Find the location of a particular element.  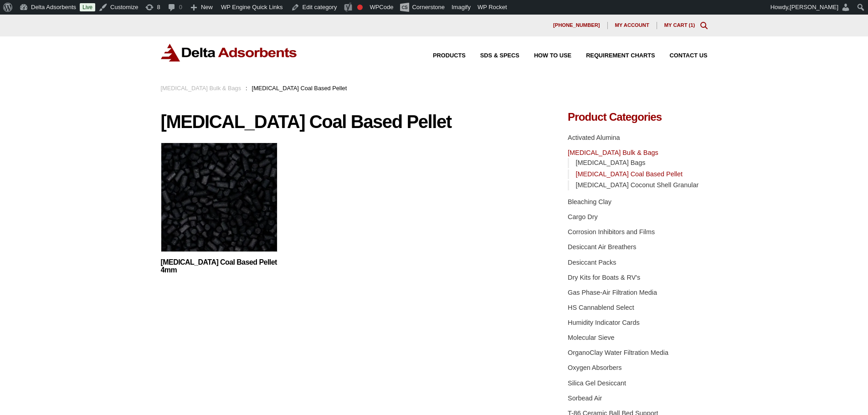

a: Desiccant Air Breathers is located at coordinates (601, 247).